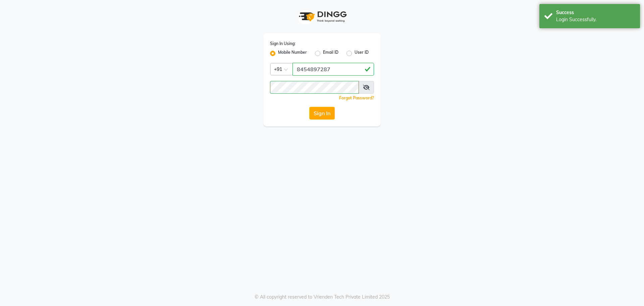  I want to click on label: User ID, so click(361, 53).